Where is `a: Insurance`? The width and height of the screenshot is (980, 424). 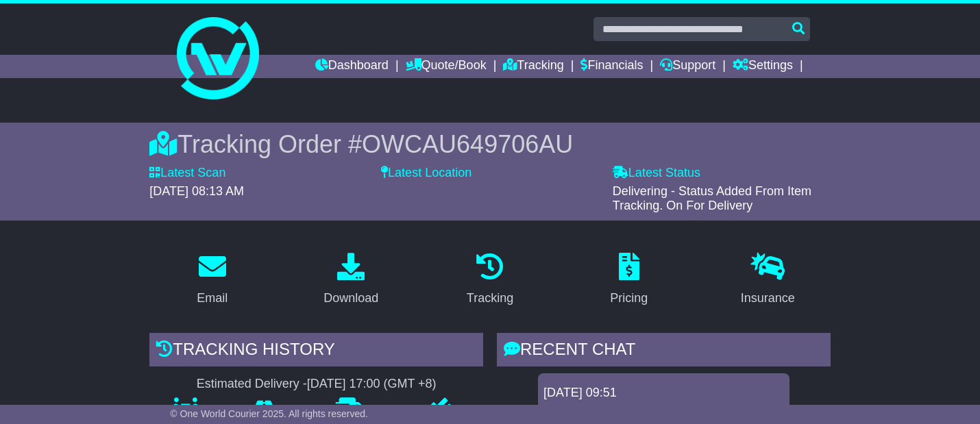
a: Insurance is located at coordinates (767, 280).